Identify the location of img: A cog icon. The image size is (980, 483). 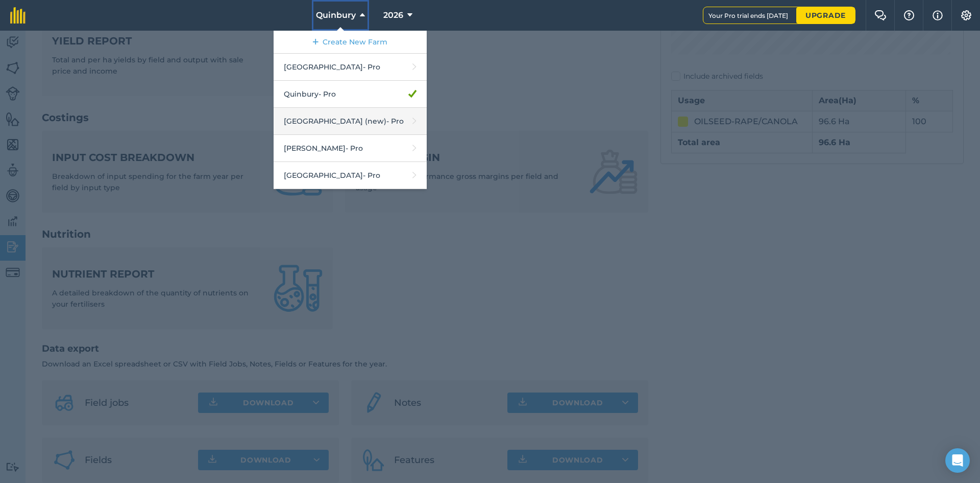
(966, 16).